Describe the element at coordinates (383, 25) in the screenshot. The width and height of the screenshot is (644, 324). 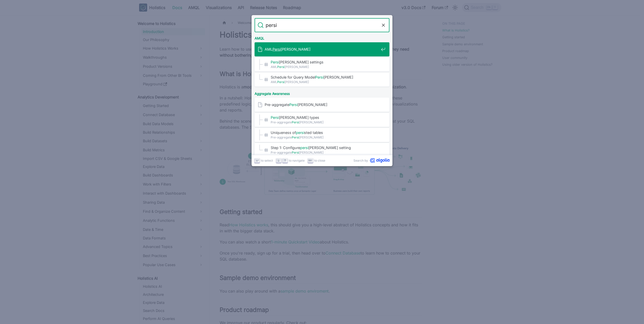
I see `button: Clear the query` at that location.